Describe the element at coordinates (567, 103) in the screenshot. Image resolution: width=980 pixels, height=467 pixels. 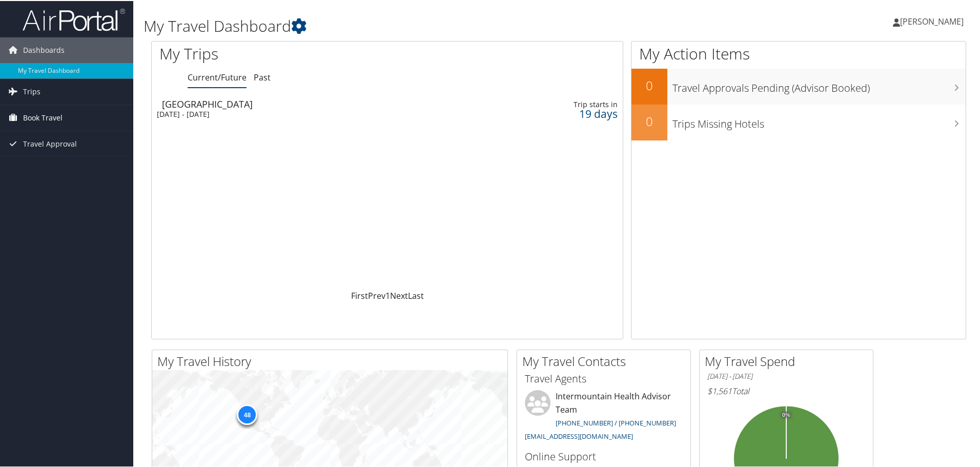
I see `div: Trip starts in` at that location.